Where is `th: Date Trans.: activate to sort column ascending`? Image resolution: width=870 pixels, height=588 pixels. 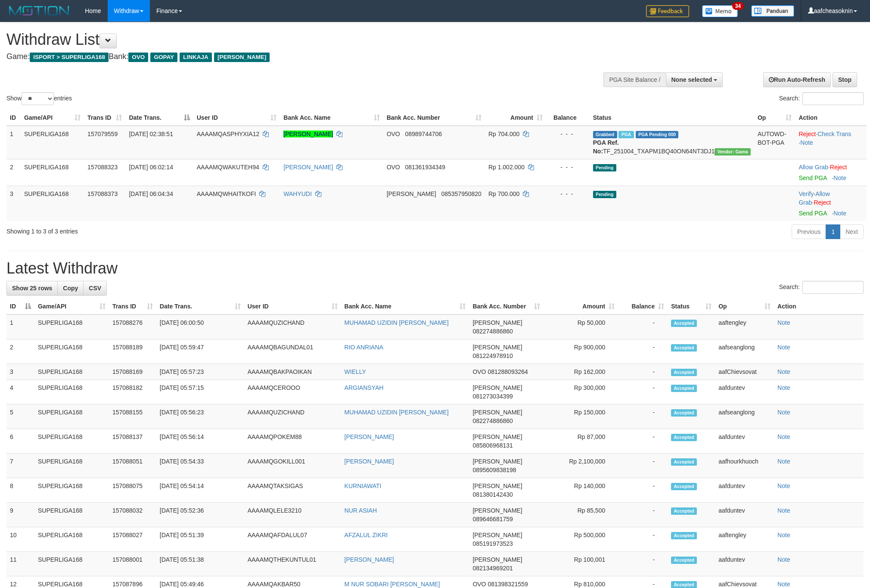
th: Date Trans.: activate to sort column ascending is located at coordinates (200, 306).